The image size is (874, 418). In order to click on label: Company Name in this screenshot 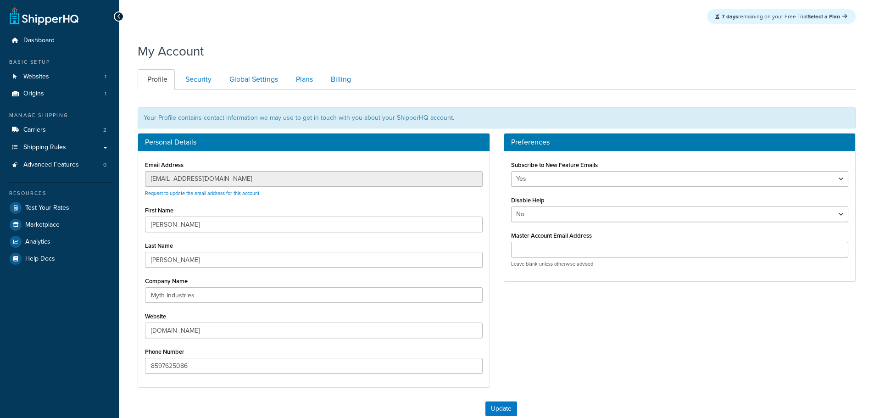, I will do `click(166, 281)`.